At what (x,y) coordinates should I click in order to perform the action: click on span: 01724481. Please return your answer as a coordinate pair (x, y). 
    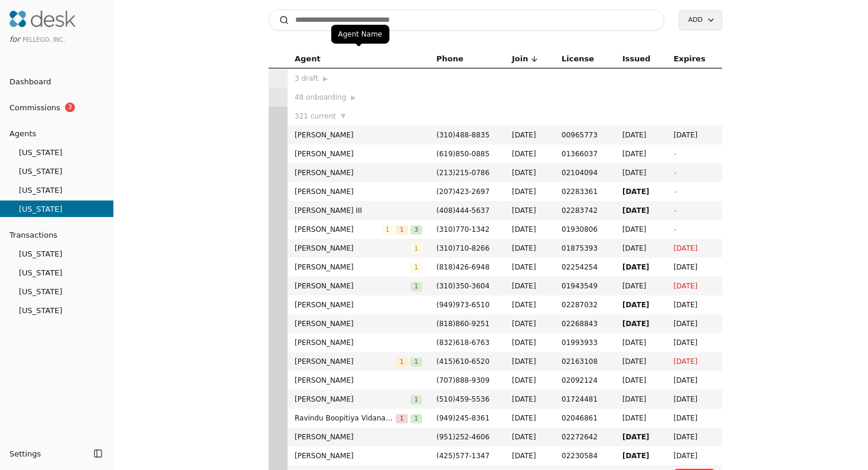
    Looking at the image, I should click on (585, 399).